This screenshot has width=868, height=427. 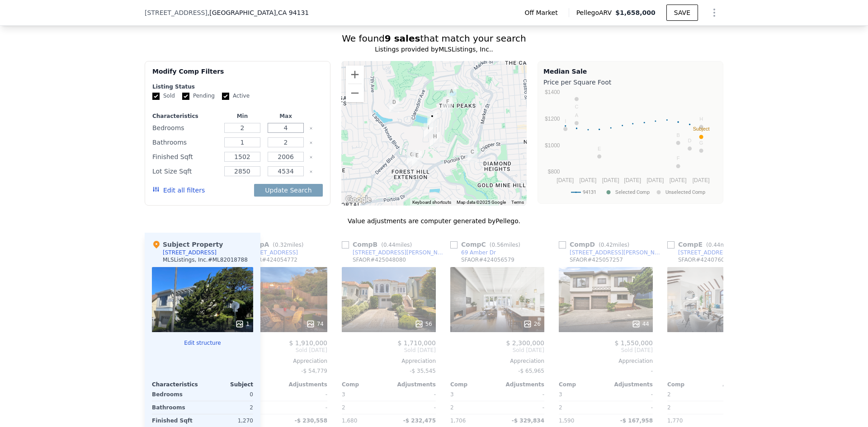 I want to click on div: Bathrooms, so click(x=185, y=143).